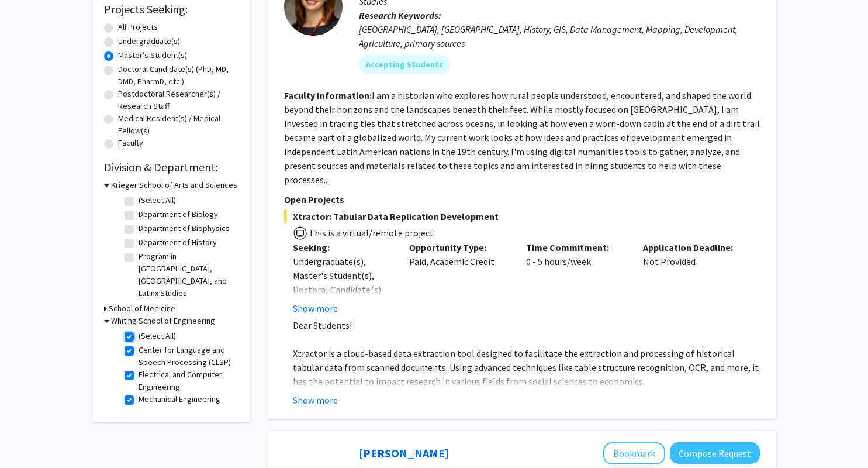 The width and height of the screenshot is (868, 468). I want to click on div: 0 - 5 hours/week, so click(576, 278).